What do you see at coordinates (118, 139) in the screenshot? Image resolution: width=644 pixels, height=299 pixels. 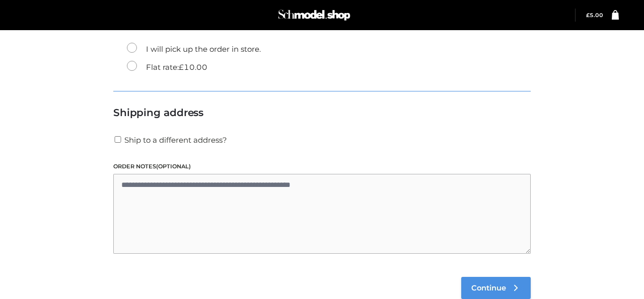 I see `input: Ship to a different address?` at bounding box center [118, 139].